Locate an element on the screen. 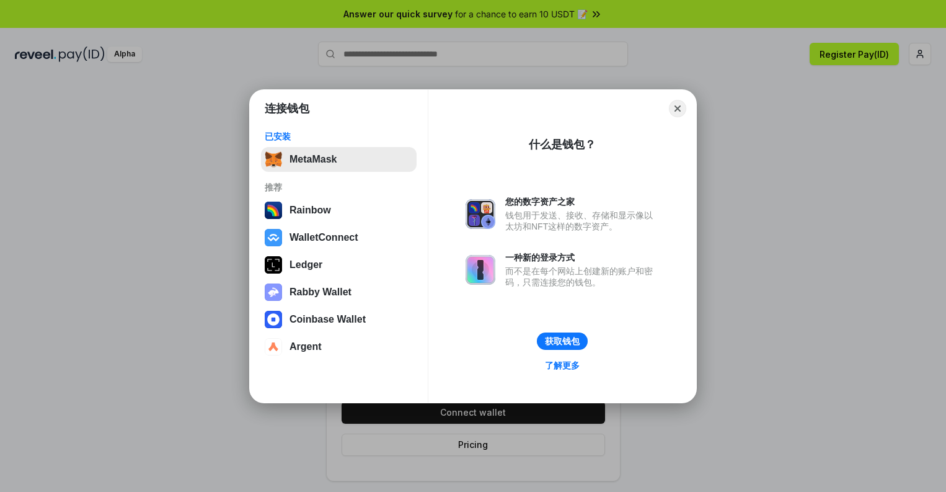 The width and height of the screenshot is (946, 492). div: 您的数字资产之家 is located at coordinates (582, 202).